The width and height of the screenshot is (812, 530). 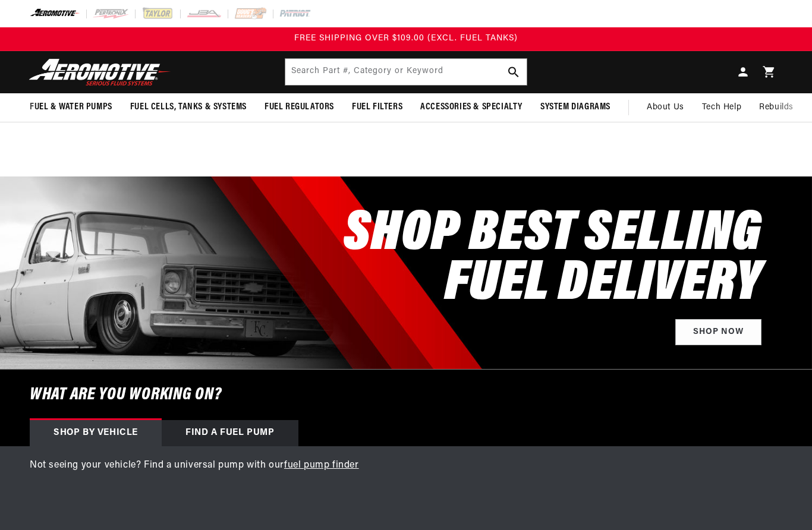 What do you see at coordinates (71, 107) in the screenshot?
I see `summary: Fuel & Water Pumps` at bounding box center [71, 107].